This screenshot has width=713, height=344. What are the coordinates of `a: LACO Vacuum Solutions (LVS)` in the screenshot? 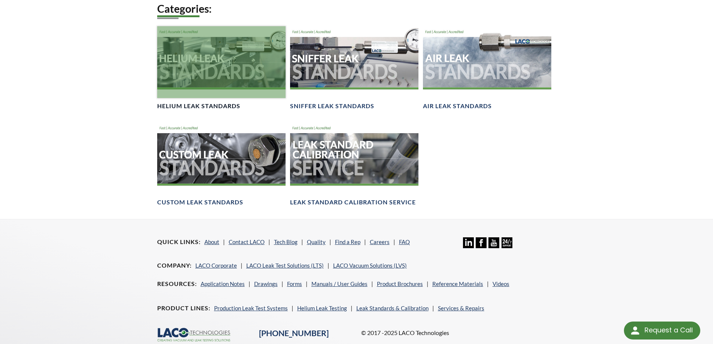 It's located at (370, 265).